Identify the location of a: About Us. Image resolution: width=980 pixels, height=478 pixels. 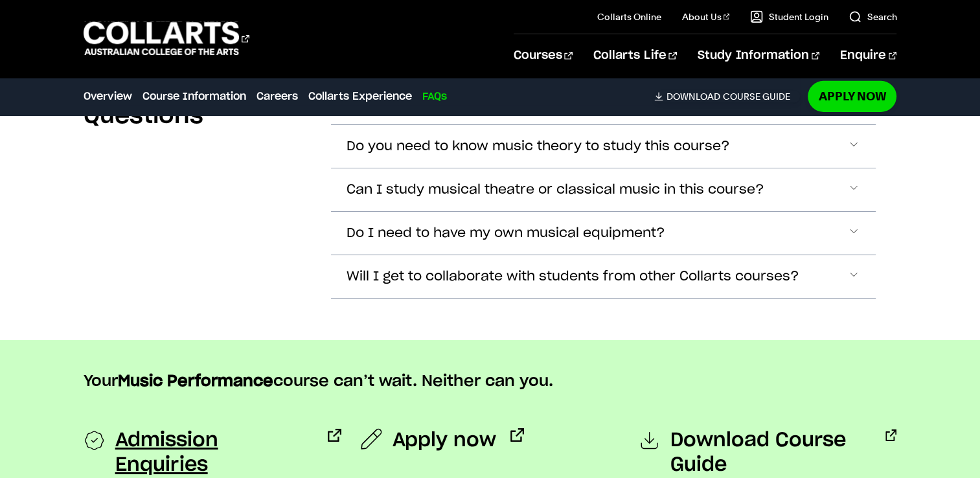
(706, 17).